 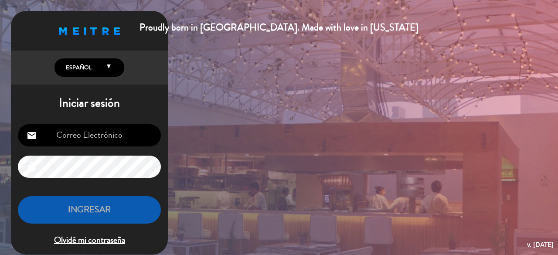 What do you see at coordinates (32, 135) in the screenshot?
I see `i: email` at bounding box center [32, 135].